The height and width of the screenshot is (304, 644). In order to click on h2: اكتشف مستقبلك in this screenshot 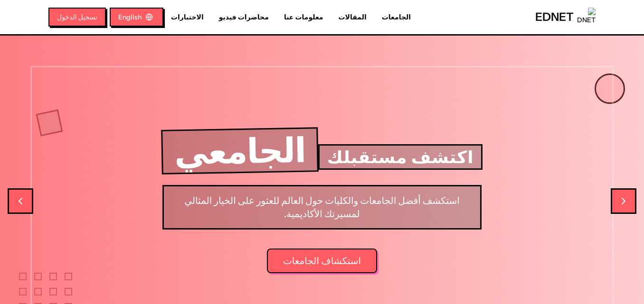, I will do `click(400, 157)`.